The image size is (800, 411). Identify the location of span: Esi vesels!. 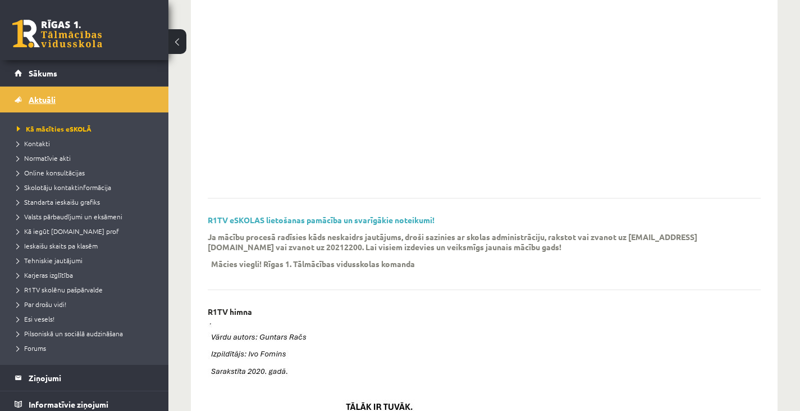
(35, 318).